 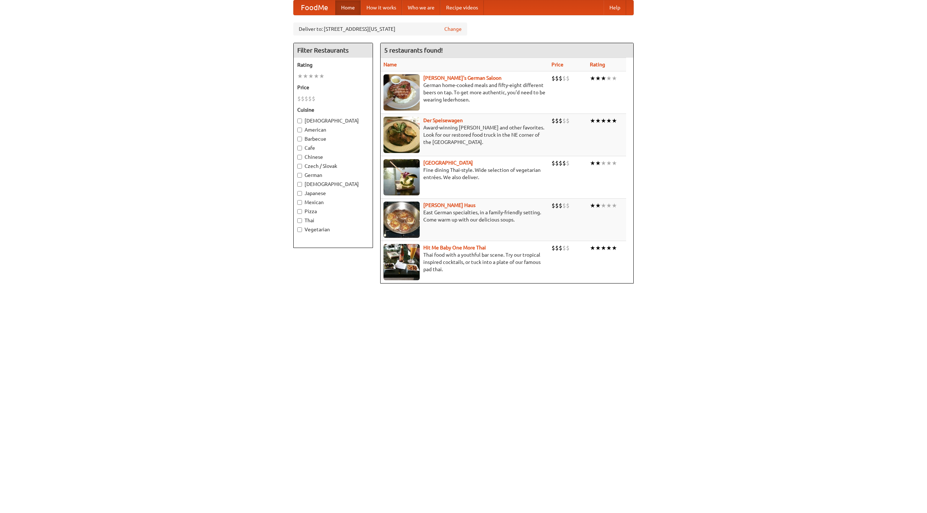 I want to click on a: Hit Me Baby One More Thai, so click(x=455, y=247).